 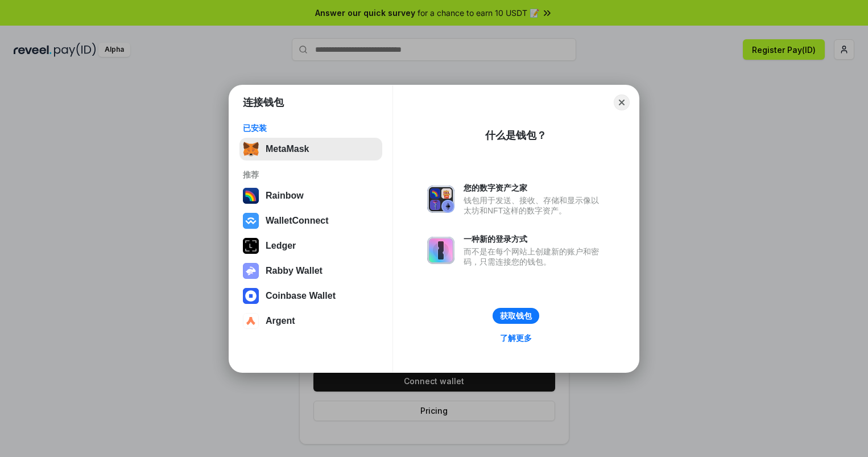 I want to click on button: Ledger, so click(x=311, y=246).